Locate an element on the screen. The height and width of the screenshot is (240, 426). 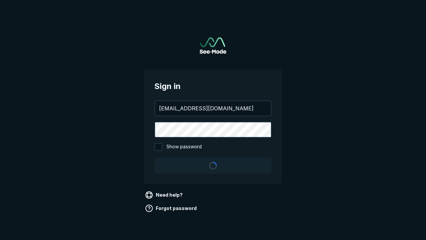
span: Sign in is located at coordinates (213, 86).